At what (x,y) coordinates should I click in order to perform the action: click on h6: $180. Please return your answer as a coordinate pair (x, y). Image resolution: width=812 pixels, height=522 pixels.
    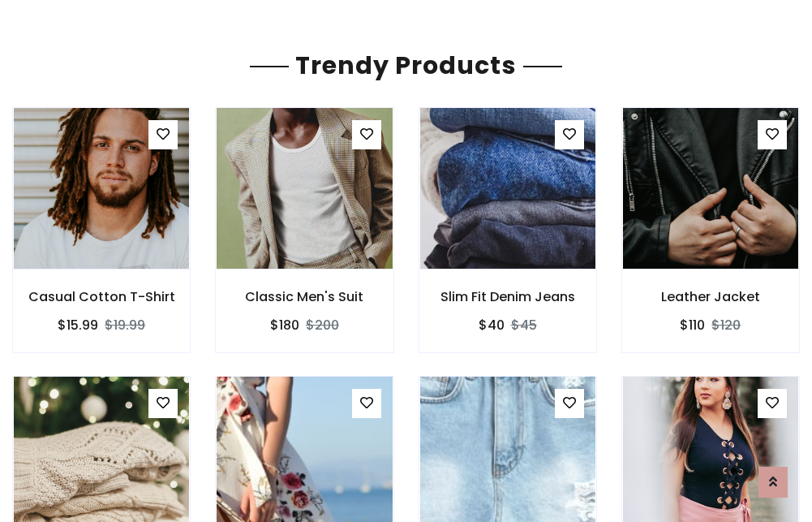
    Looking at the image, I should click on (285, 325).